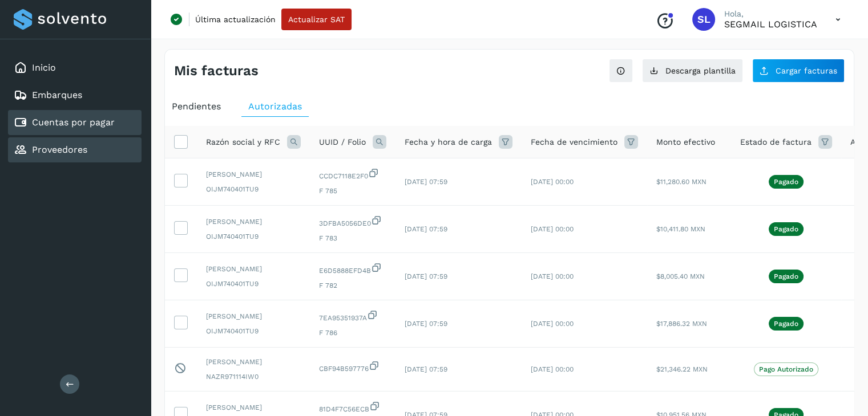 The height and width of the screenshot is (416, 868). Describe the element at coordinates (574, 142) in the screenshot. I see `span: Fecha de vencimiento` at that location.